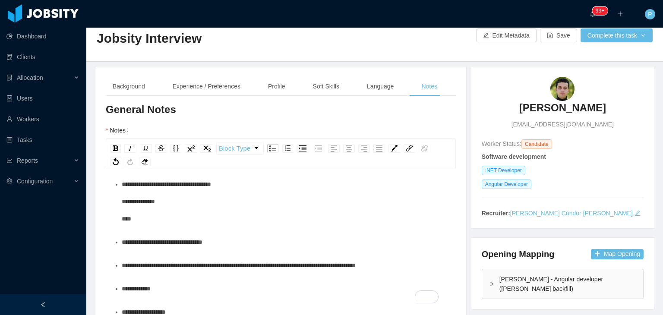 The image size is (663, 315). Describe the element at coordinates (620, 14) in the screenshot. I see `i: icon: plus` at that location.